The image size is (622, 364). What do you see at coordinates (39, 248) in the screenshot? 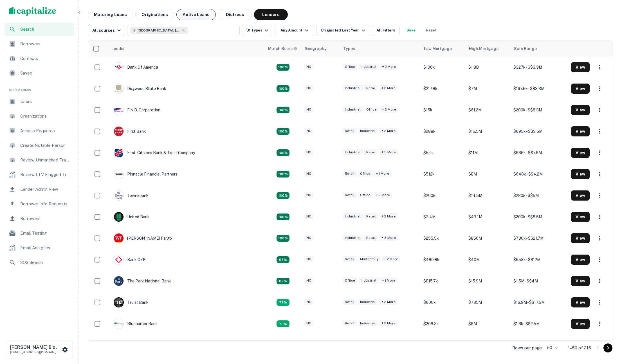
I see `a: Email Analytics` at bounding box center [39, 248].